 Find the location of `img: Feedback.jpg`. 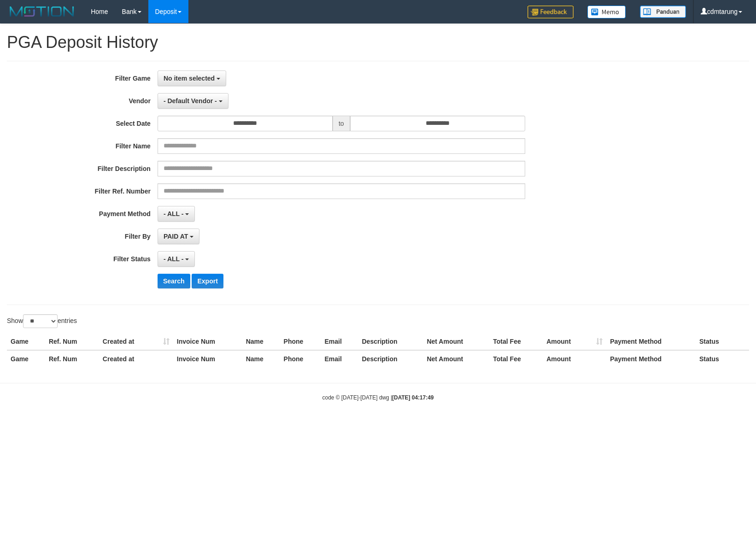

img: Feedback.jpg is located at coordinates (551, 12).